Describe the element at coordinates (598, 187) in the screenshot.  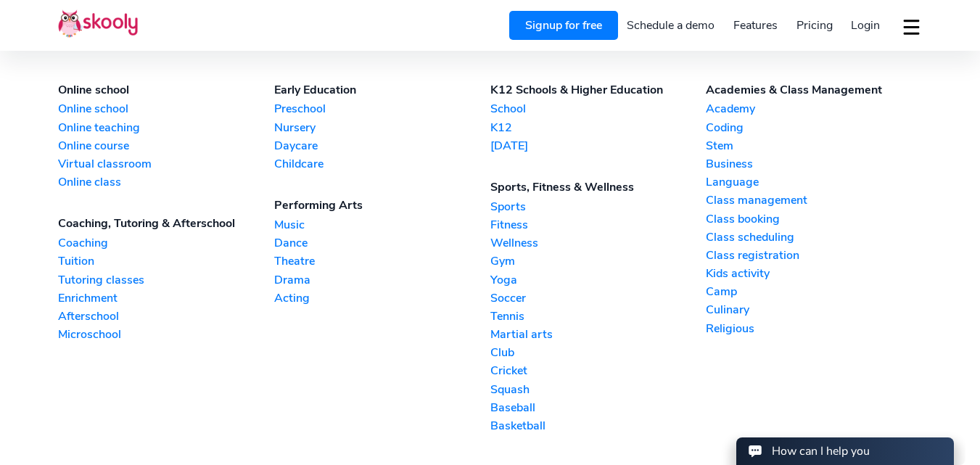
I see `div: Sports, Fitness & Wellness` at that location.